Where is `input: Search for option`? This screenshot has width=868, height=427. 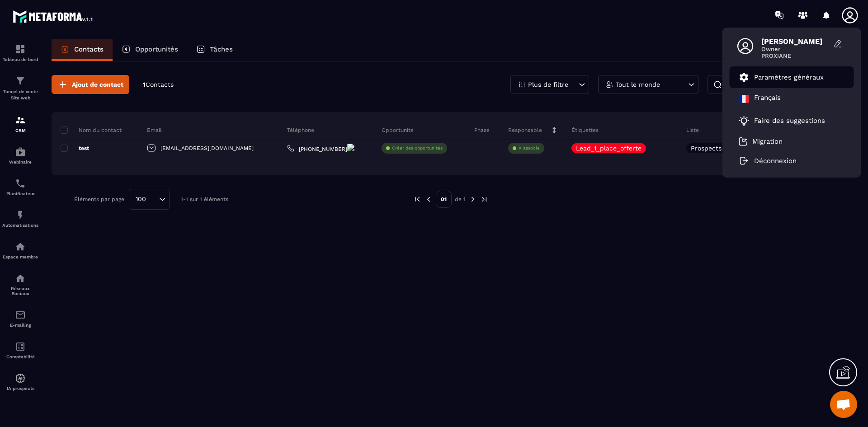 input: Search for option is located at coordinates (153, 199).